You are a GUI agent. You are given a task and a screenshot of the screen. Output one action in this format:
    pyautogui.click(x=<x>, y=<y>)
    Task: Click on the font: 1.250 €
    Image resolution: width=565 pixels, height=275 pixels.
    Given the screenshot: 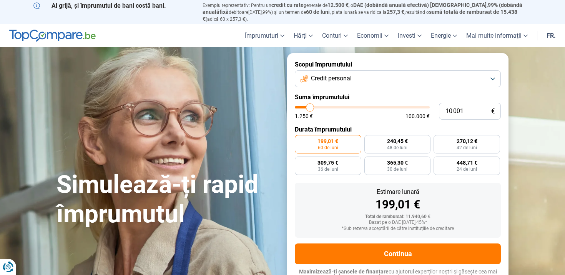 What is the action you would take?
    pyautogui.click(x=304, y=116)
    